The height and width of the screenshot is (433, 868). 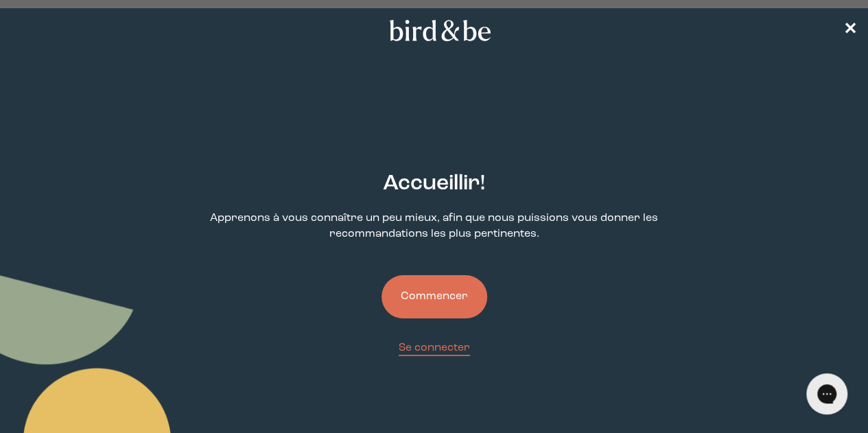 What do you see at coordinates (27, 25) in the screenshot?
I see `button: Ouvrir le chat en direct de Gorgias` at bounding box center [27, 25].